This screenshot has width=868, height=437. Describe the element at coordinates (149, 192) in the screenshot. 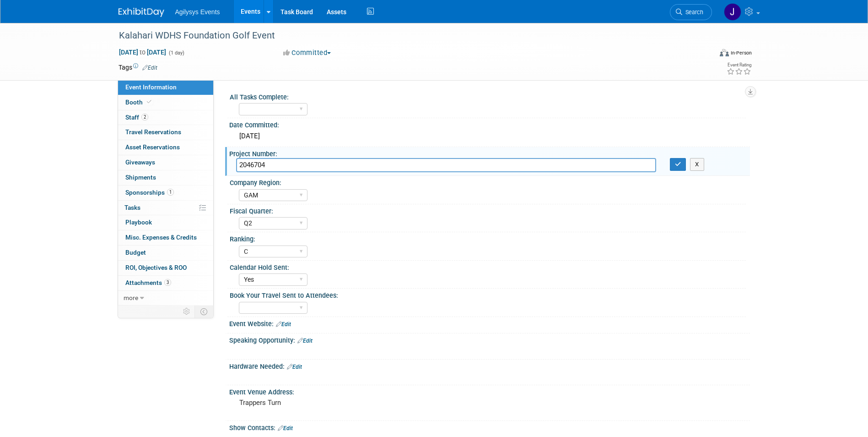

I see `span: Sponsorships` at that location.